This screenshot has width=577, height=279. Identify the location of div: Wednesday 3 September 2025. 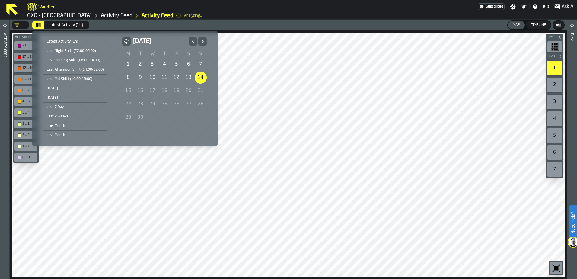
(152, 64).